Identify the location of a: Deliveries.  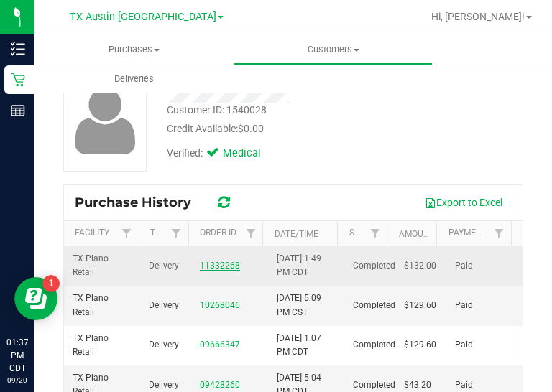
(134, 79).